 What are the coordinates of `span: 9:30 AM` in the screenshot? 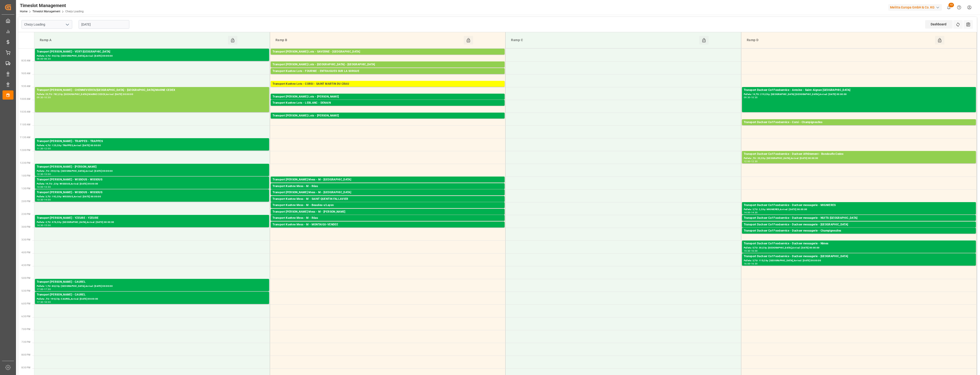 It's located at (26, 86).